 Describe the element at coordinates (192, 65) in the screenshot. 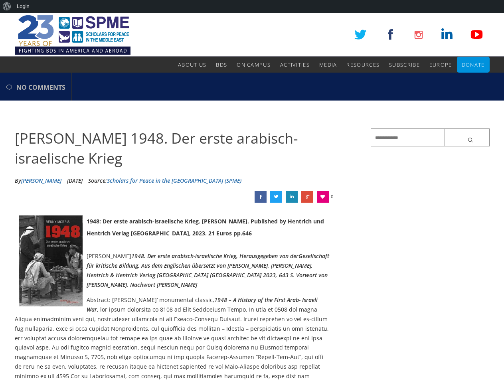

I see `a: About Us` at that location.